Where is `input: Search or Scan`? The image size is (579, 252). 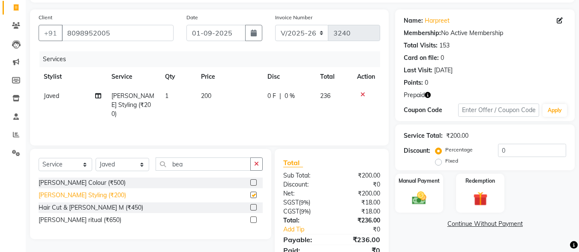
input: Search or Scan is located at coordinates (203, 164).